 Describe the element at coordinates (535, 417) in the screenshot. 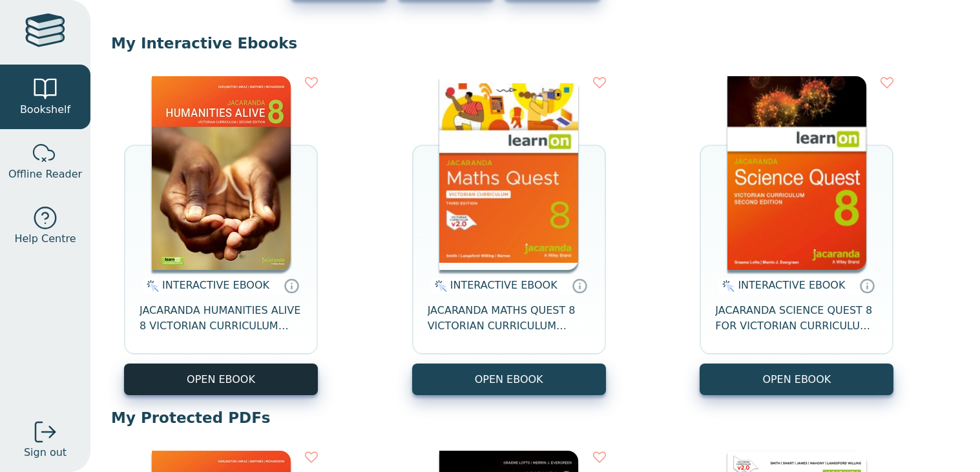

I see `p: My Protected PDFs` at that location.